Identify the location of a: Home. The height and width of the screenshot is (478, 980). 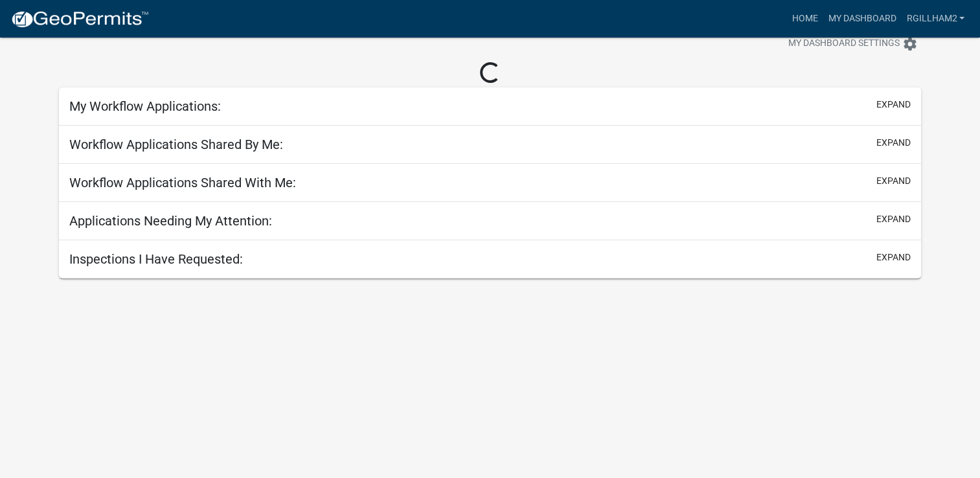
(804, 19).